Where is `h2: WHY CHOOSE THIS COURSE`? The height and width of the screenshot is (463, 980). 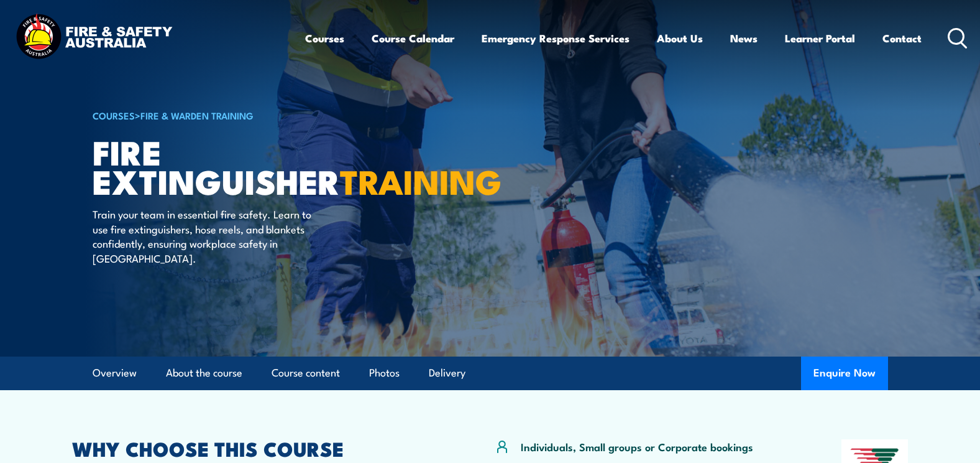
h2: WHY CHOOSE THIS COURSE is located at coordinates (254, 448).